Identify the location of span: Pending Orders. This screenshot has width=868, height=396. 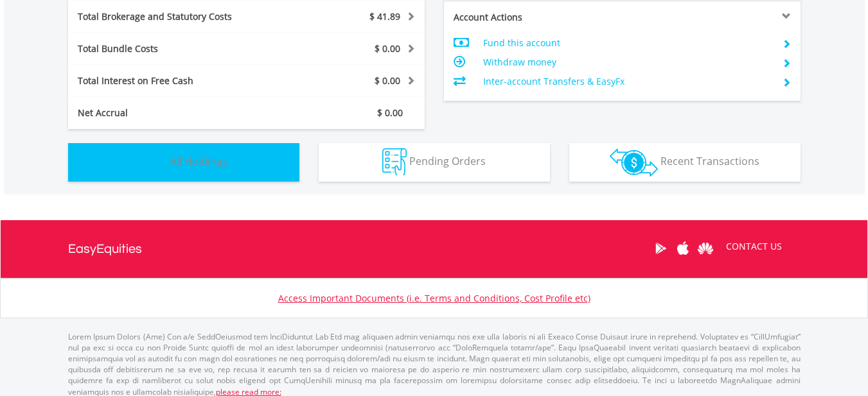
(447, 161).